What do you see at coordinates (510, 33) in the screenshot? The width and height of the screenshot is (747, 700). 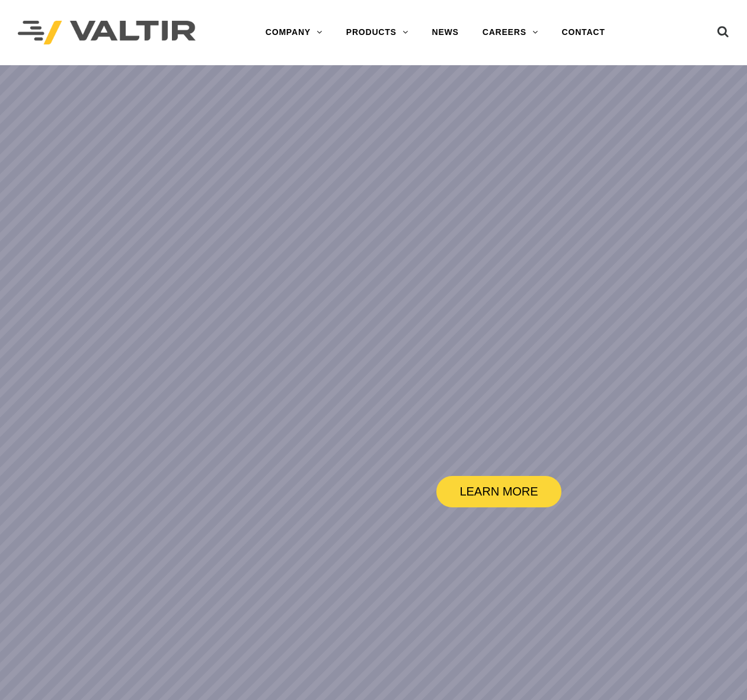 I see `a: CAREERS` at bounding box center [510, 33].